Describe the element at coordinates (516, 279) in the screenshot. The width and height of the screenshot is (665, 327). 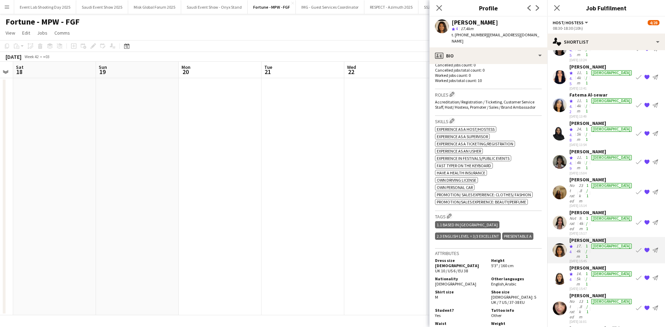
I see `h5: Other languages` at that location.